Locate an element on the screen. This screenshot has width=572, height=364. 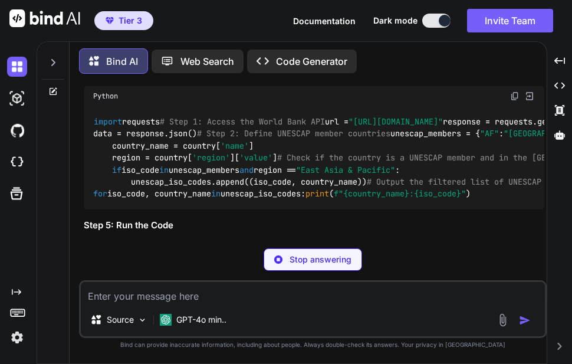
img: attachment is located at coordinates (502, 319).